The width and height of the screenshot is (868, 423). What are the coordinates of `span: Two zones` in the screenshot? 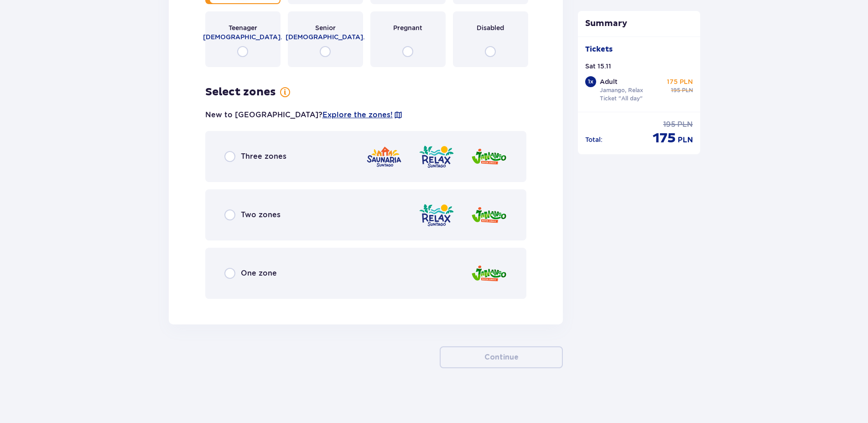 It's located at (260, 215).